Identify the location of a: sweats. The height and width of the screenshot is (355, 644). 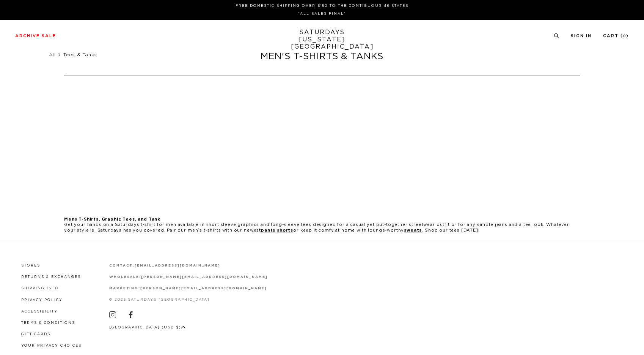
(413, 230).